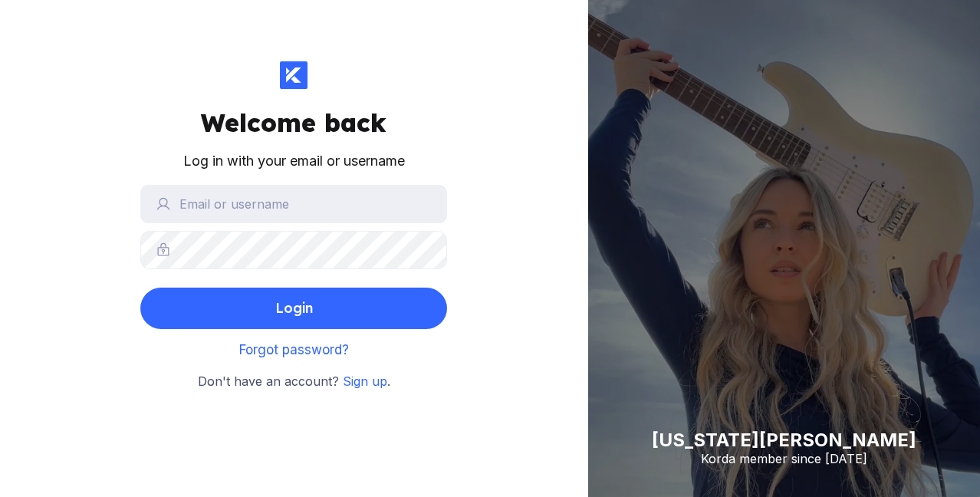 This screenshot has width=980, height=497. Describe the element at coordinates (294, 308) in the screenshot. I see `button: Login` at that location.